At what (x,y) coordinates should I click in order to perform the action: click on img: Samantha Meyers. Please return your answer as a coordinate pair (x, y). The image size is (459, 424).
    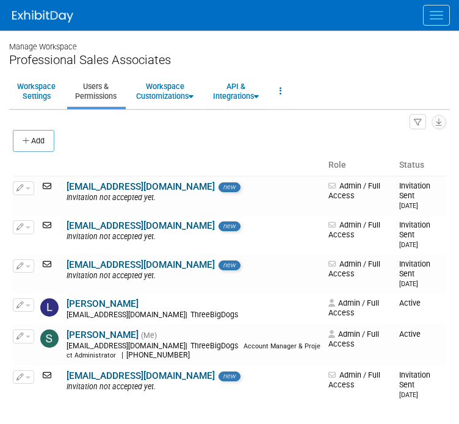
    Looking at the image, I should click on (49, 338).